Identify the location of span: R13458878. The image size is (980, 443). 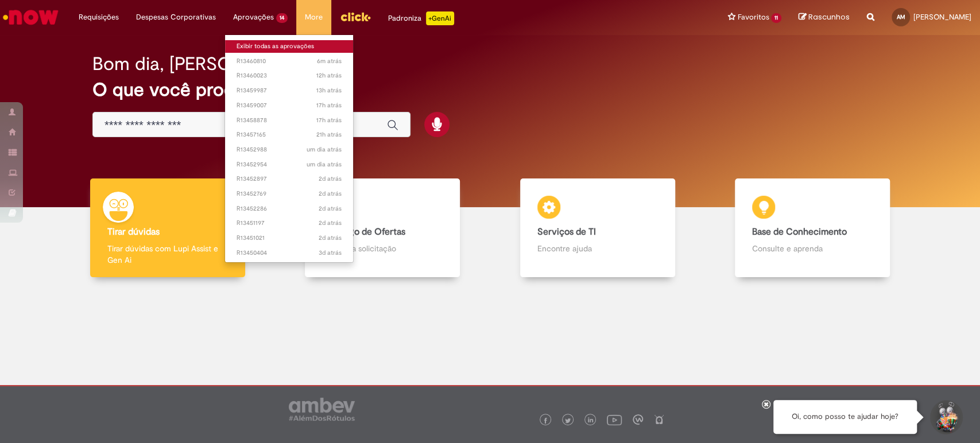
(289, 121).